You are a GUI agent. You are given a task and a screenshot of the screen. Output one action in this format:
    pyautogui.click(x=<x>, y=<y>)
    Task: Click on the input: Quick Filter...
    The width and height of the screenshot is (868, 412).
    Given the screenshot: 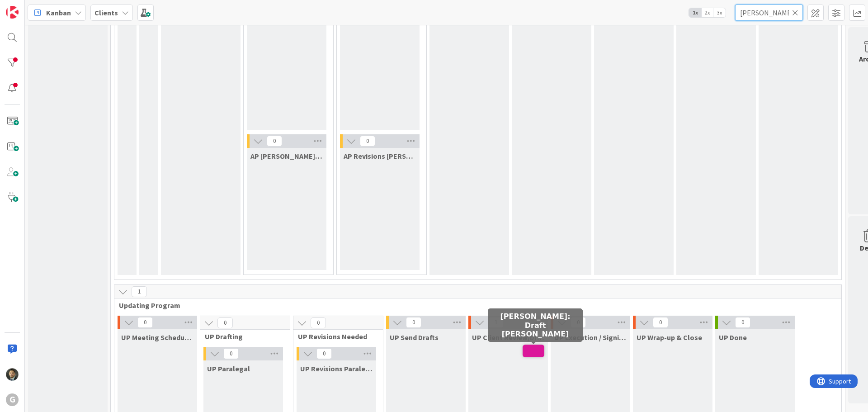 What is the action you would take?
    pyautogui.click(x=769, y=12)
    